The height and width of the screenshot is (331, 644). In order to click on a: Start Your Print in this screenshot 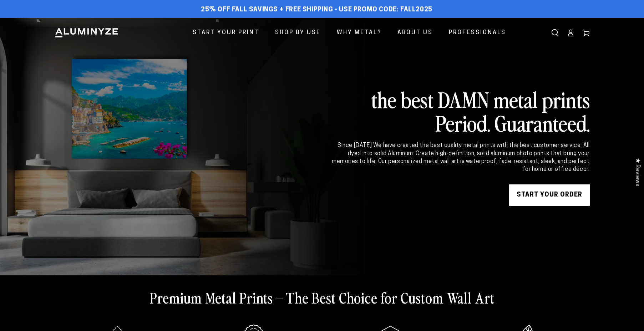, I will do `click(226, 33)`.